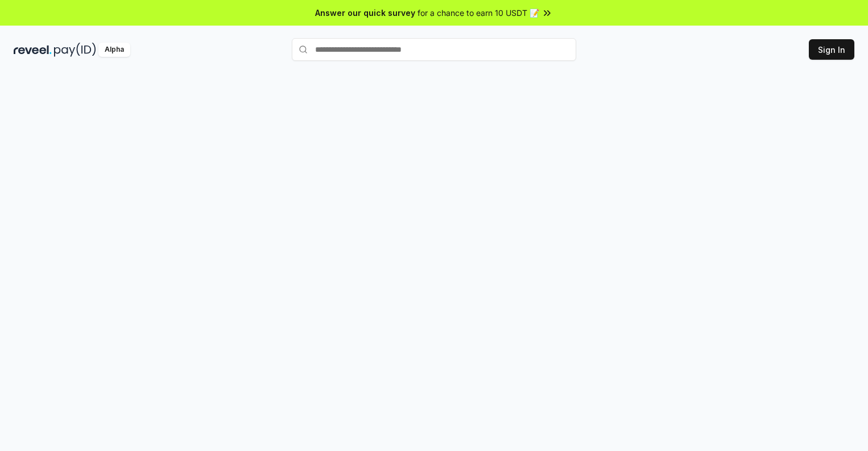 The width and height of the screenshot is (868, 451). What do you see at coordinates (32, 50) in the screenshot?
I see `img: reveel_dark` at bounding box center [32, 50].